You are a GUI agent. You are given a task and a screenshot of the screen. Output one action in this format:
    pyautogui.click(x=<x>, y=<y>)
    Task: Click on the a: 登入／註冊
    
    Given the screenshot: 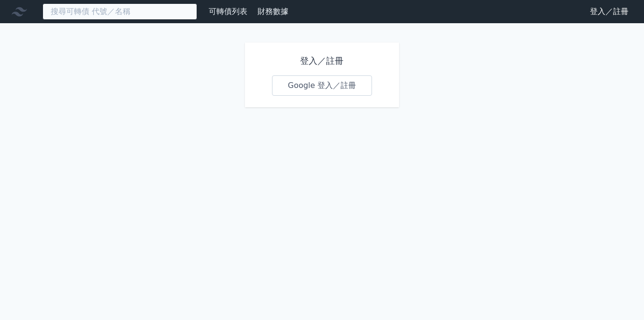 What is the action you would take?
    pyautogui.click(x=609, y=12)
    